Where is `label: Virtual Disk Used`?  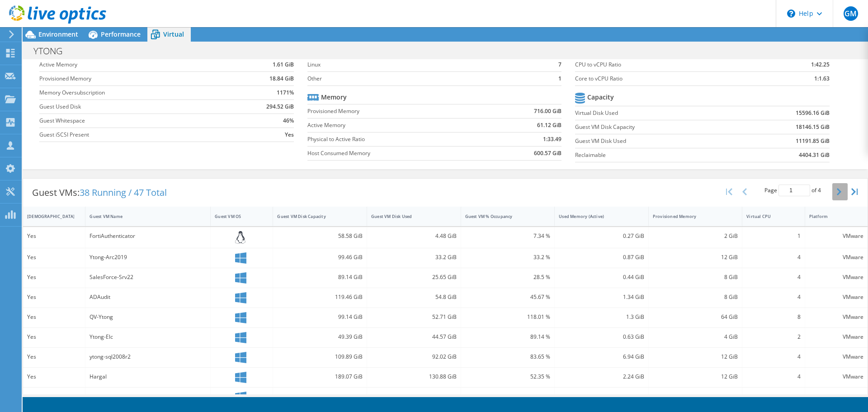 label: Virtual Disk Used is located at coordinates (658, 113).